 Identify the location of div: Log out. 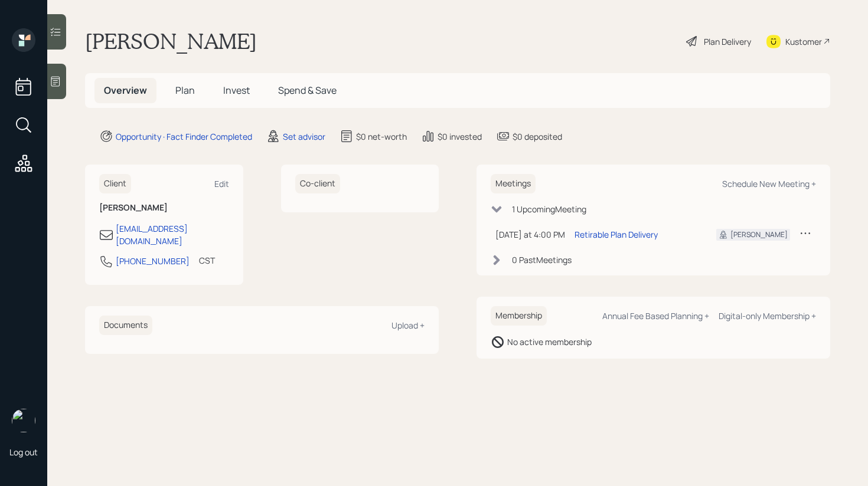
(24, 452).